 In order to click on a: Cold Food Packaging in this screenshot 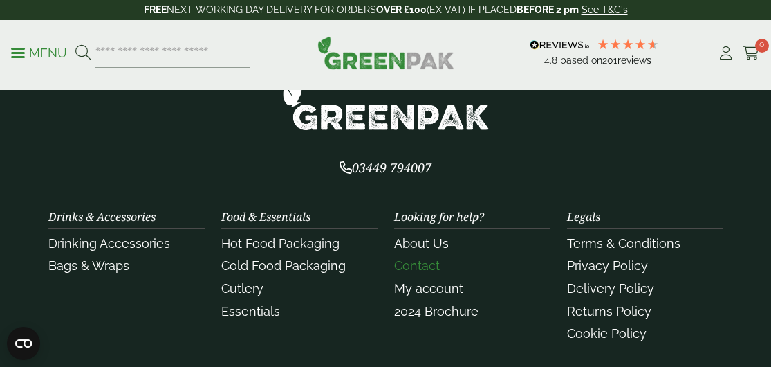, I will do `click(284, 265)`.